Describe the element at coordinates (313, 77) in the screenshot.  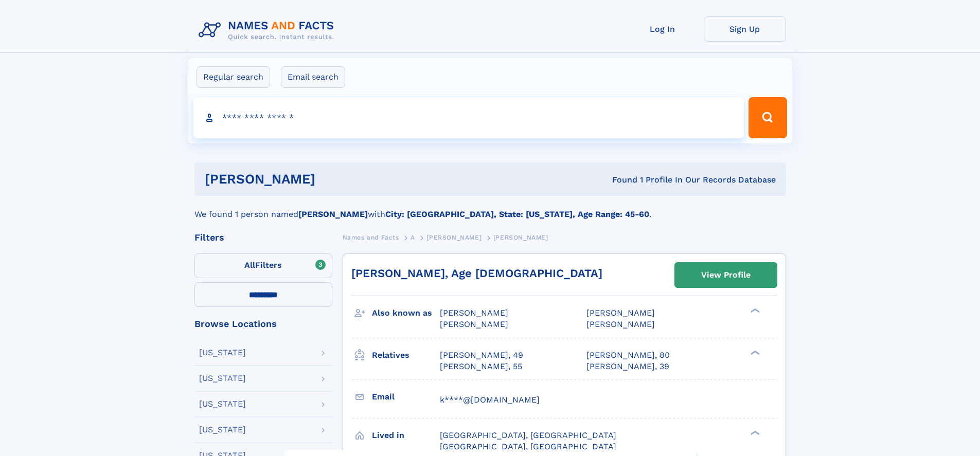
I see `label: Email search` at that location.